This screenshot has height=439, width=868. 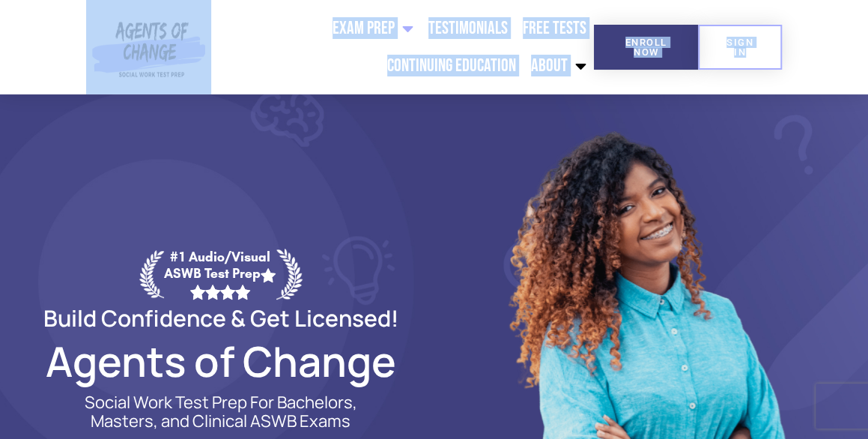 What do you see at coordinates (221, 318) in the screenshot?
I see `h2: Build Confidence & Get Licensed!` at bounding box center [221, 318].